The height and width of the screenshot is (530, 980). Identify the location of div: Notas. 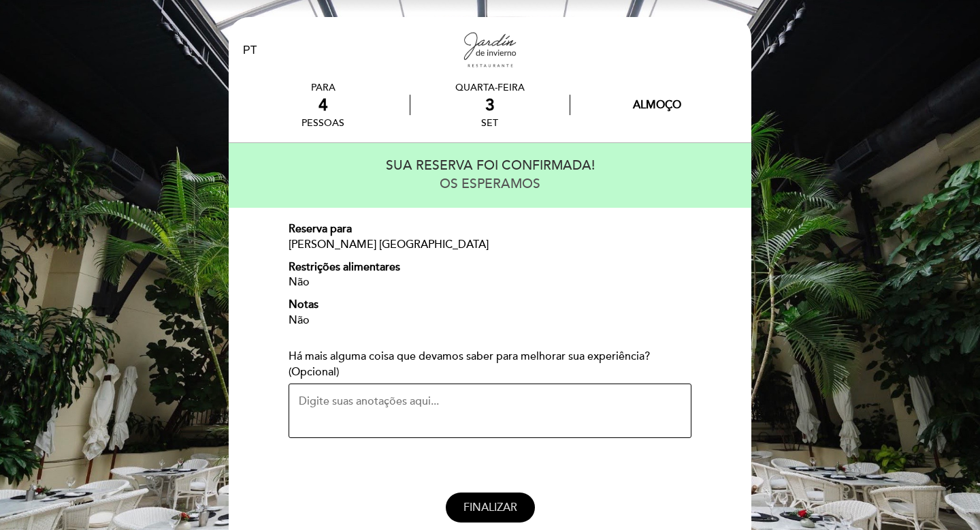
(490, 304).